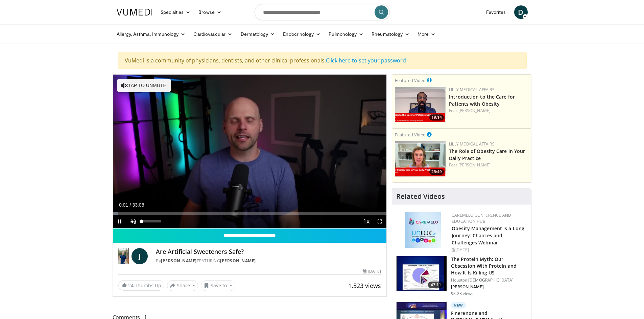 The image size is (644, 319). I want to click on button: Tap to unmute, so click(144, 86).